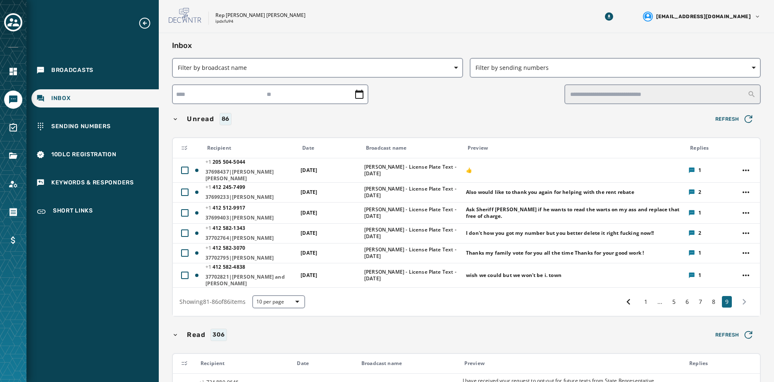  Describe the element at coordinates (700, 302) in the screenshot. I see `button: 7` at that location.